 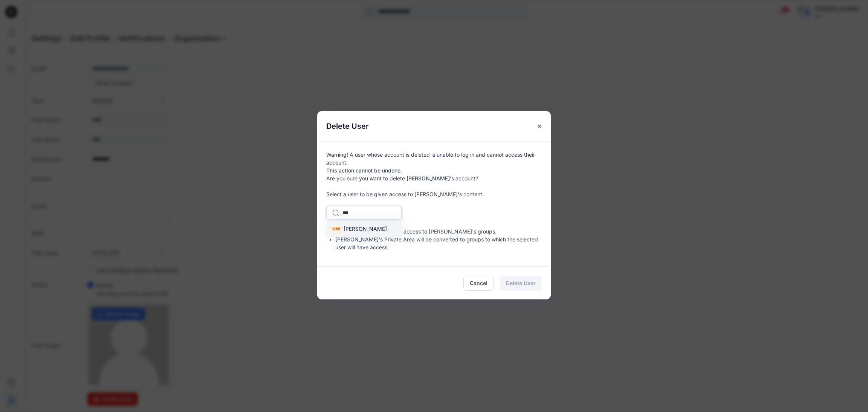 What do you see at coordinates (479, 283) in the screenshot?
I see `button: Cancel` at bounding box center [479, 283].